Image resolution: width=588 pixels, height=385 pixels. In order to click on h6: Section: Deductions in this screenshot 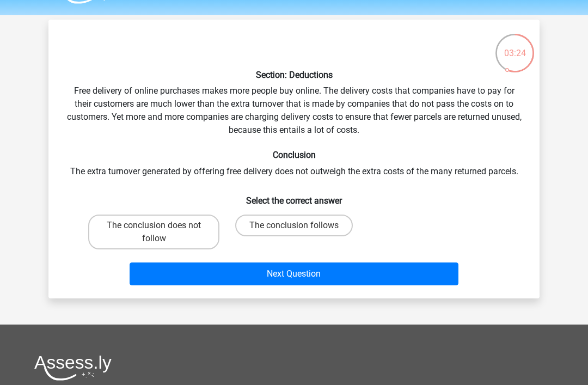, I will do `click(294, 75)`.